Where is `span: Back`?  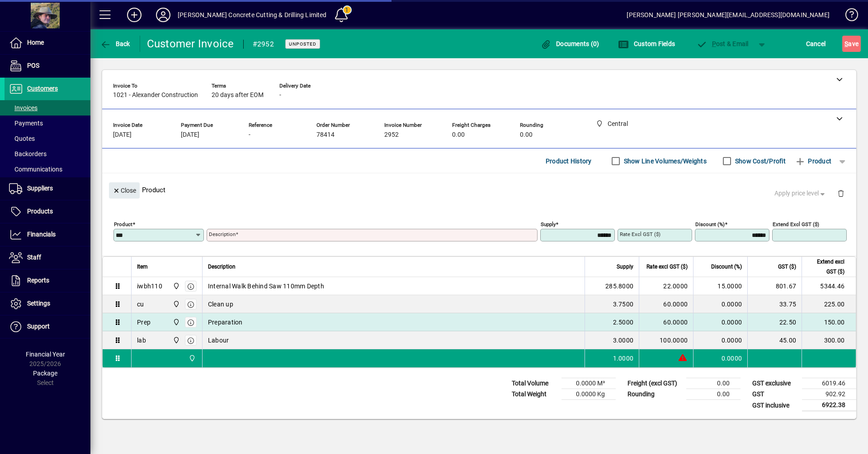
span: Back is located at coordinates (115, 44).